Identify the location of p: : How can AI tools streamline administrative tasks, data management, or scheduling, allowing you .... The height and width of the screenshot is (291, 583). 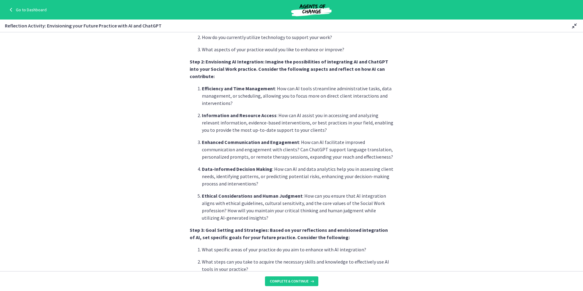
(297, 96).